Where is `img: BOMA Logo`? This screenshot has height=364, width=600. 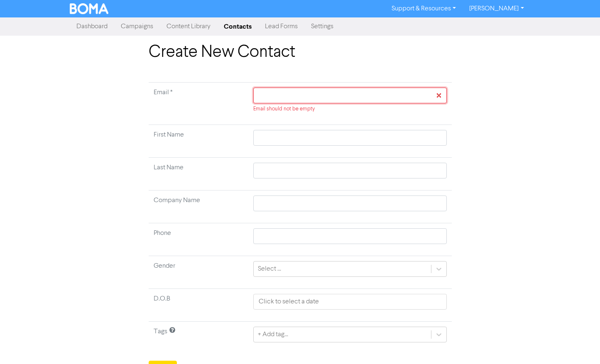
img: BOMA Logo is located at coordinates (89, 9).